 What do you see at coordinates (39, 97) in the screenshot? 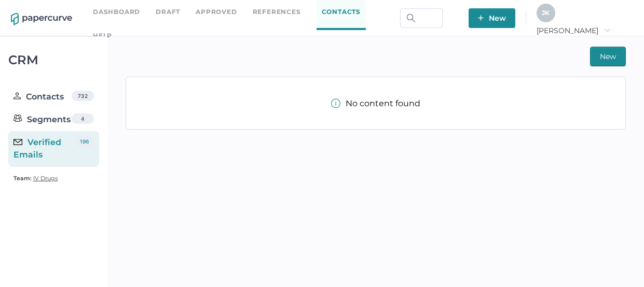
I see `div: Contacts` at bounding box center [39, 97].